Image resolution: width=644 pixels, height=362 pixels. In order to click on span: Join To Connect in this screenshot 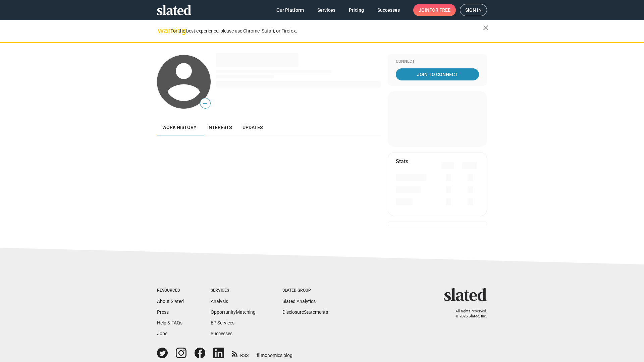, I will do `click(437, 75)`.